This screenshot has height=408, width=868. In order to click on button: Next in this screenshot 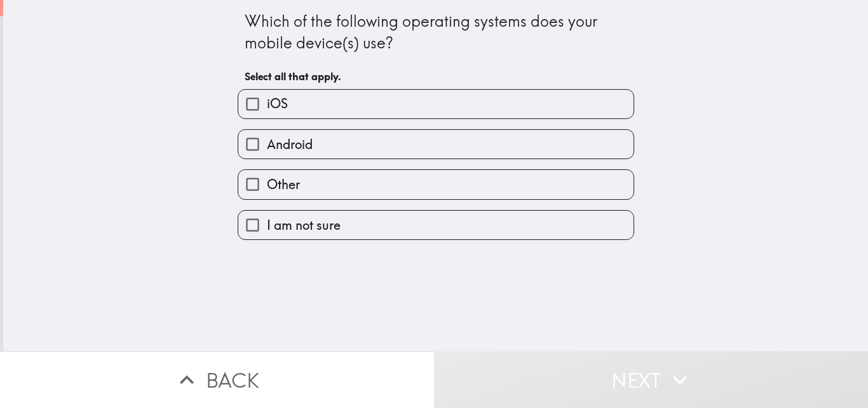, I will do `click(651, 379)`.